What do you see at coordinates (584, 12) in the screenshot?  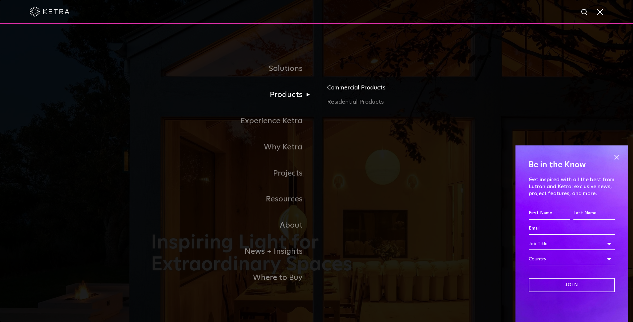 I see `img: search icon` at bounding box center [584, 12].